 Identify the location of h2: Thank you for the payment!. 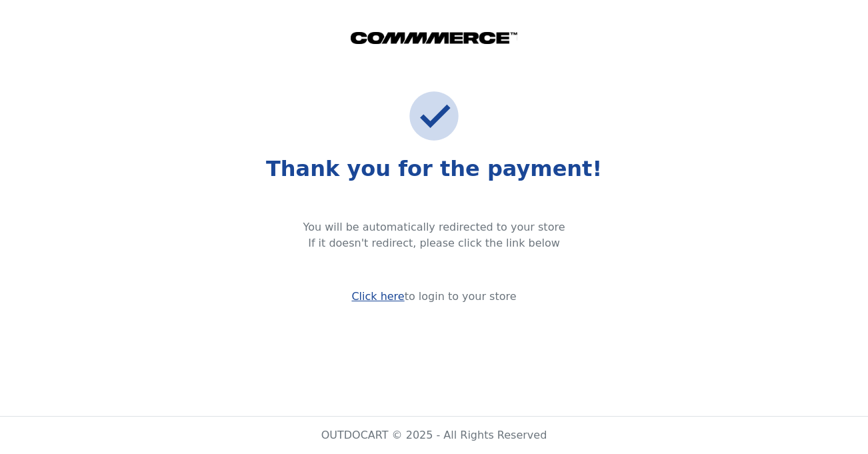
(434, 169).